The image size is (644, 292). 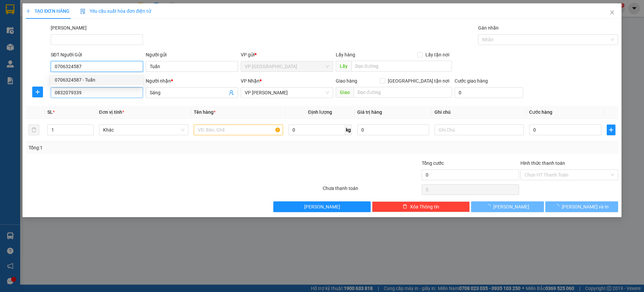 What do you see at coordinates (421, 207) in the screenshot?
I see `button: deleteXóa Thông tin` at bounding box center [421, 207].